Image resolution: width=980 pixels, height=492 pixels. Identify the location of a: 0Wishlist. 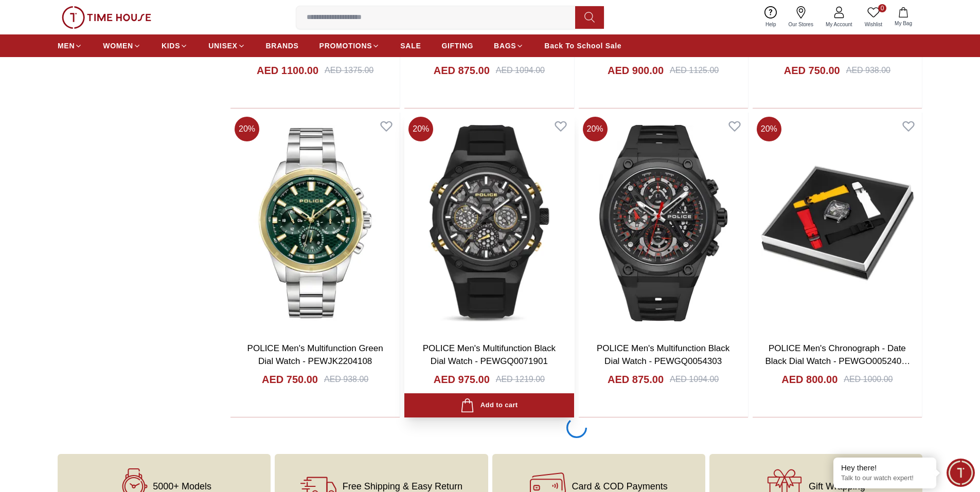
(874, 17).